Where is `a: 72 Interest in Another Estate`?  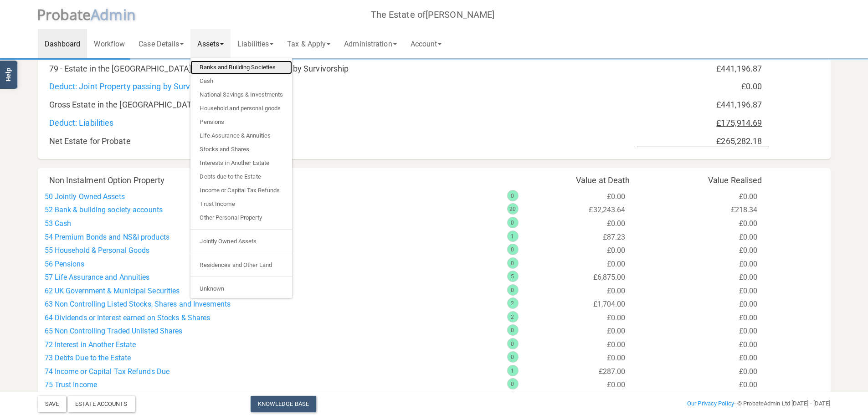
a: 72 Interest in Another Estate is located at coordinates (90, 344).